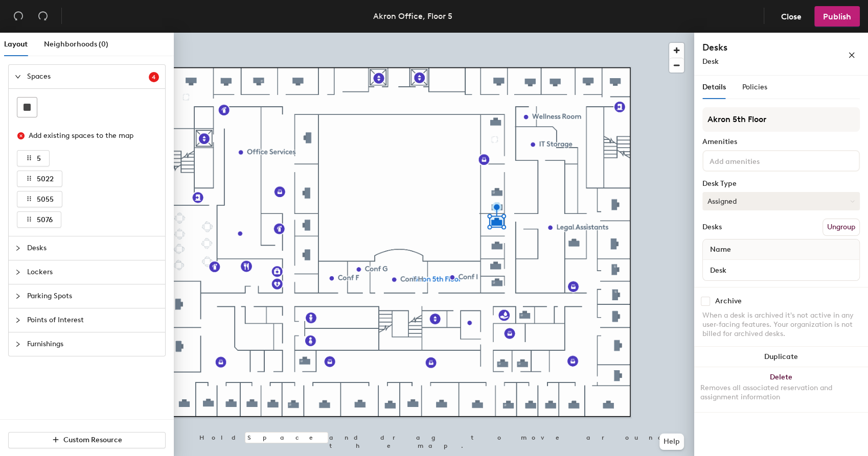  I want to click on button: DeleteRemoves all associated reservation and assignment information, so click(781, 390).